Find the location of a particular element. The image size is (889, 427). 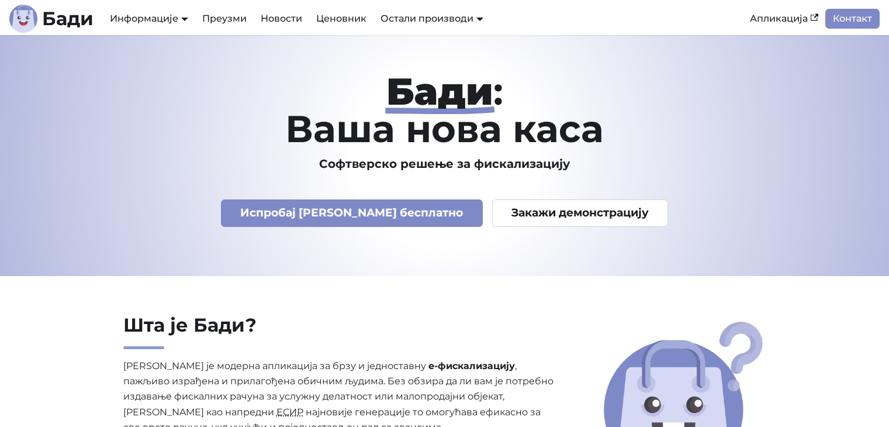

h3: Софтверско решење за фискализацију is located at coordinates (445, 164).